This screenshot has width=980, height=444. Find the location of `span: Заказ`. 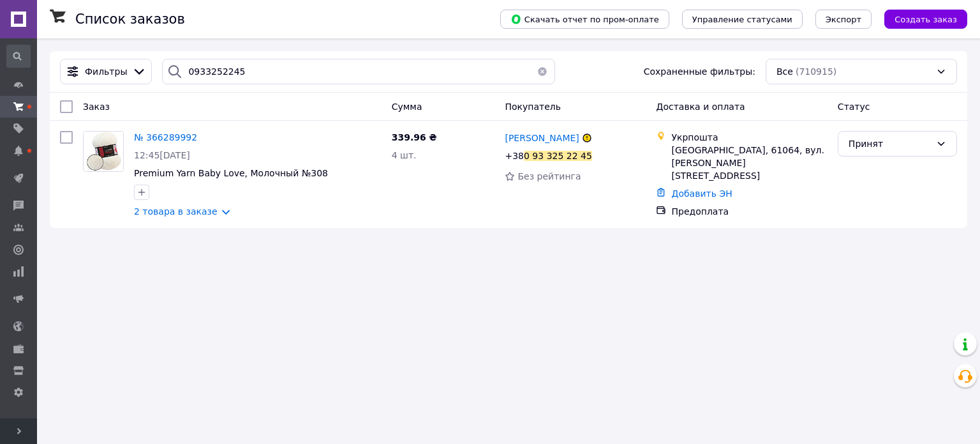

span: Заказ is located at coordinates (96, 106).